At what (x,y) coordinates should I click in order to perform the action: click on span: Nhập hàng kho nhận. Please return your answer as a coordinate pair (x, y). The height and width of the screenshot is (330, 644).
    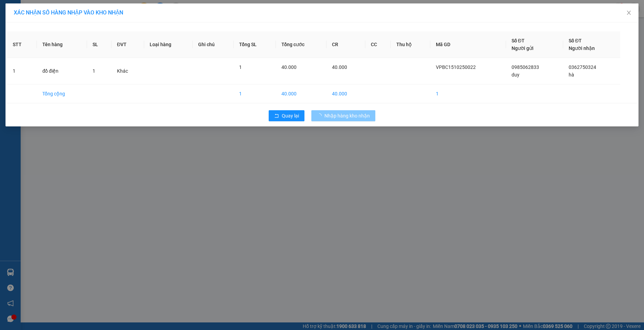
    Looking at the image, I should click on (347, 116).